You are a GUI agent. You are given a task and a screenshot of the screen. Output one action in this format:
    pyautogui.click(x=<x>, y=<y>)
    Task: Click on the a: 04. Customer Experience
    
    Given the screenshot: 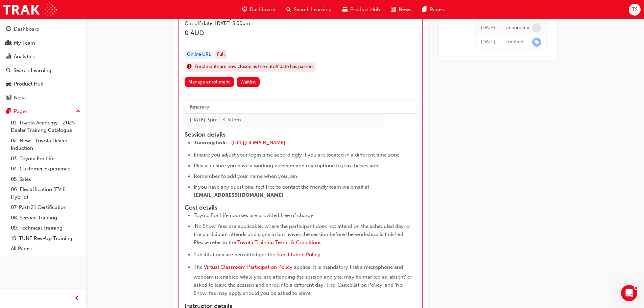 What is the action you would take?
    pyautogui.click(x=46, y=169)
    